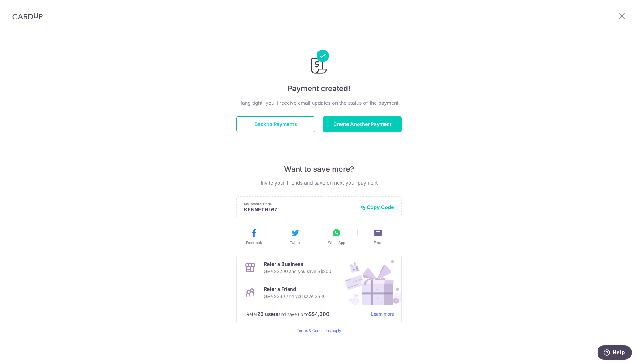  What do you see at coordinates (319, 89) in the screenshot?
I see `h4: Payment created!` at bounding box center [319, 89].